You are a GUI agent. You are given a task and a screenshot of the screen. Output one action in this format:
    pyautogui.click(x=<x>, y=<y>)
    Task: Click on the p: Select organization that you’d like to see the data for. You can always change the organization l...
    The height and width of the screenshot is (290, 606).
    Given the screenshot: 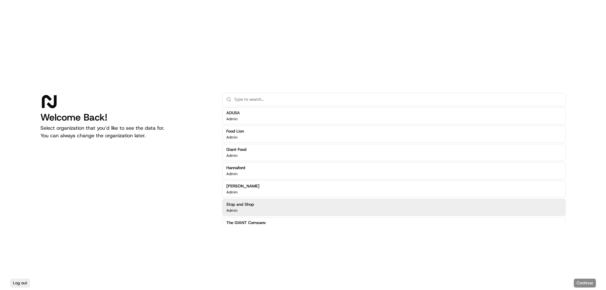 What is the action you would take?
    pyautogui.click(x=126, y=132)
    